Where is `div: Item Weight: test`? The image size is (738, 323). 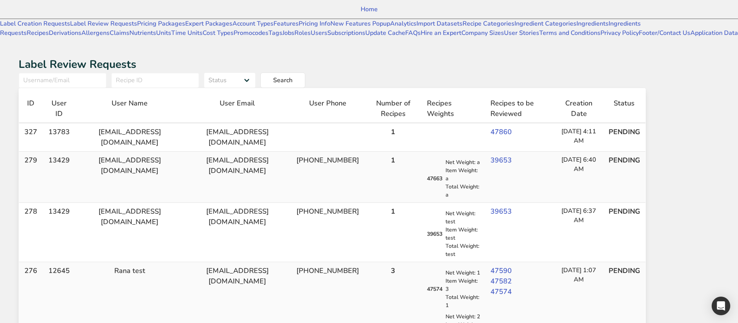 div: Item Weight: test is located at coordinates (462, 234).